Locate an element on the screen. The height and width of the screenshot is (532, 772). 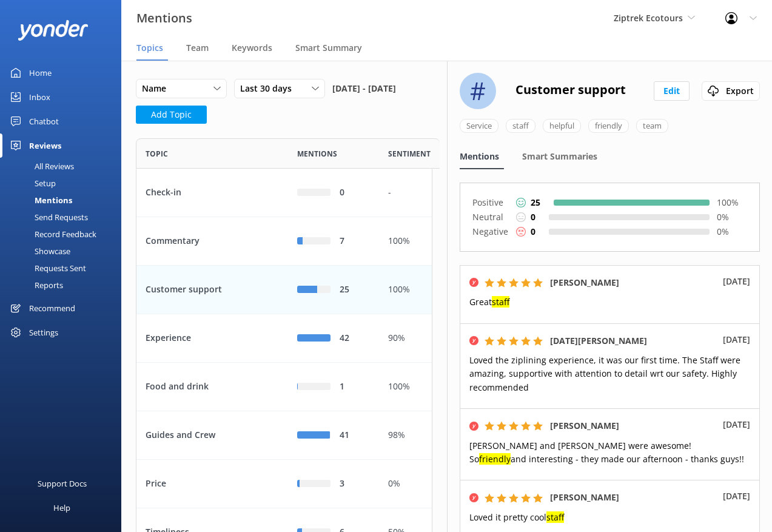
span: Team is located at coordinates (197, 48).